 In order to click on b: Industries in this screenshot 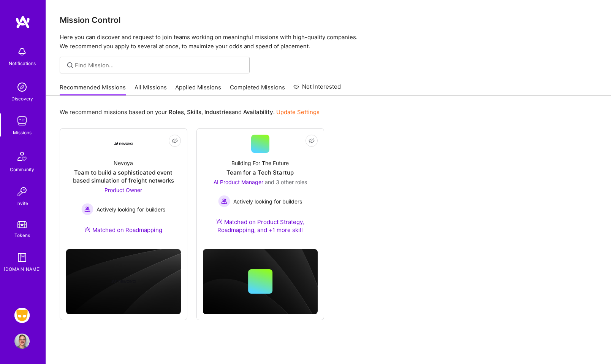, I will do `click(218, 112)`.